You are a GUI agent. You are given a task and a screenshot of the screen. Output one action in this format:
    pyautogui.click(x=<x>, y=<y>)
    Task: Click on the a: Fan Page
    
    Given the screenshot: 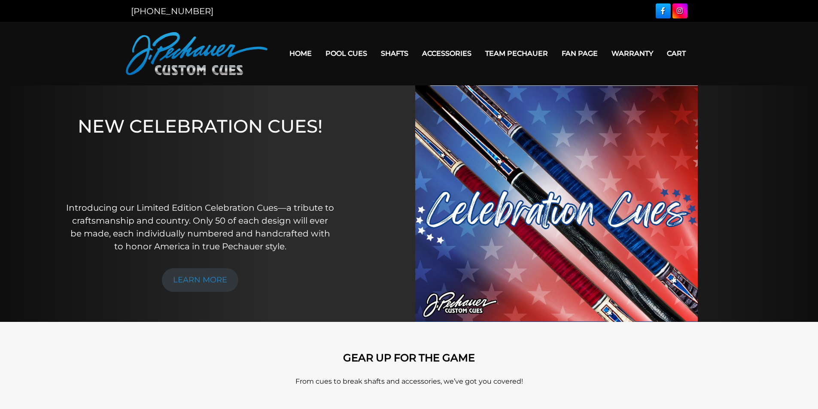 What is the action you would take?
    pyautogui.click(x=579, y=53)
    